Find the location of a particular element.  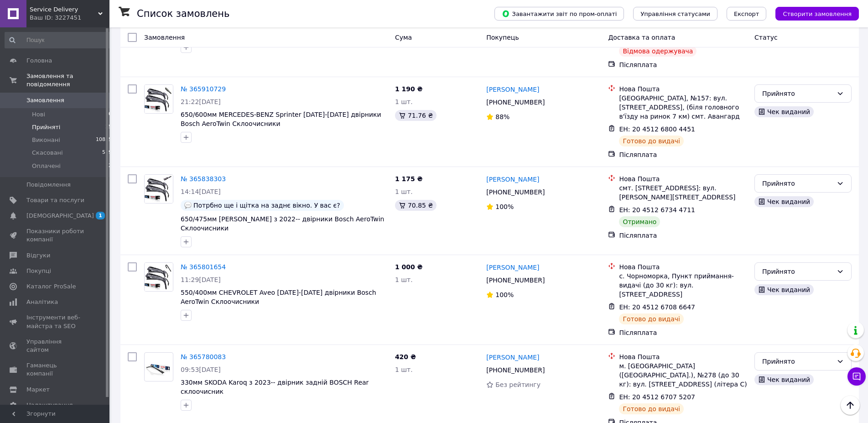

h1: Список замовлень is located at coordinates (183, 14).